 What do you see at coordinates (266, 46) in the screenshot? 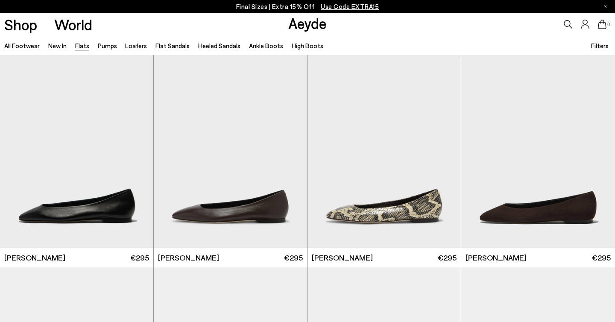
I see `a: Ankle Boots` at bounding box center [266, 46].